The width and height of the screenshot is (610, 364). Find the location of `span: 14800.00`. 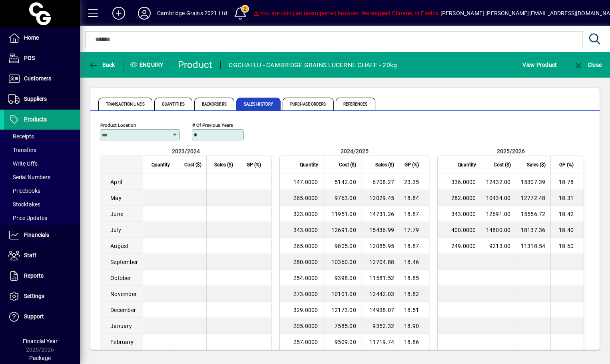

span: 14800.00 is located at coordinates (499, 230).